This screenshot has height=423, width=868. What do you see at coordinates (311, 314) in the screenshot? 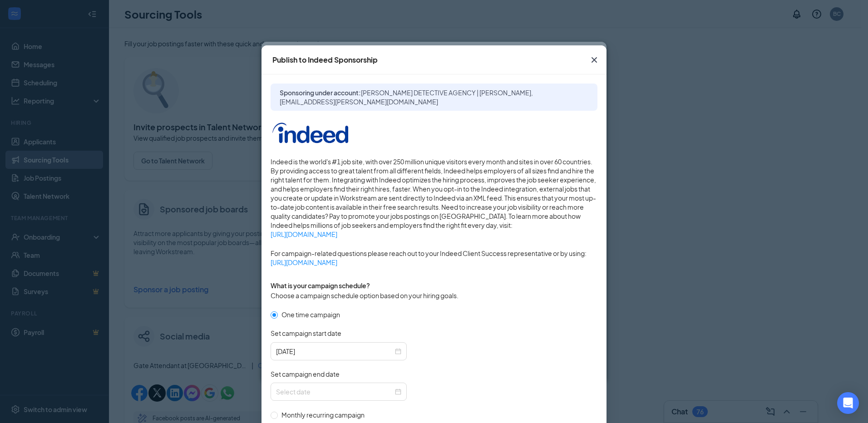
I see `span: One time campaign` at bounding box center [311, 314].